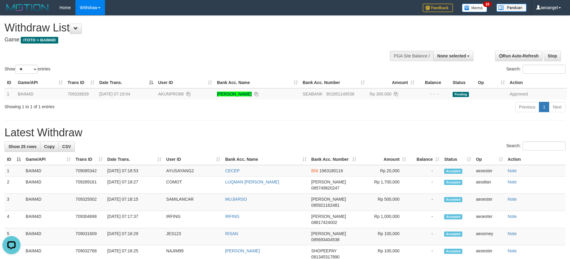 The width and height of the screenshot is (570, 259). Describe the element at coordinates (171, 94) in the screenshot. I see `span: AKUNPRO88` at that location.